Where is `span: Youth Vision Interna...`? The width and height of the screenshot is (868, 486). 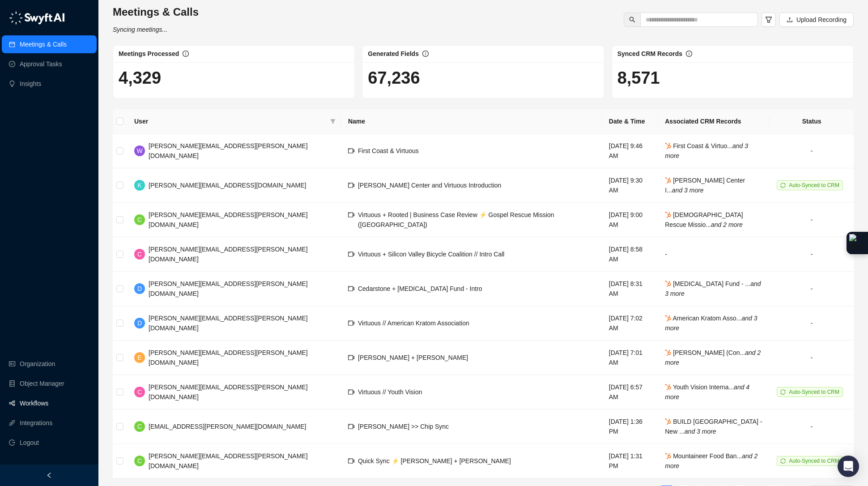
span: Youth Vision Interna... is located at coordinates (707, 392).